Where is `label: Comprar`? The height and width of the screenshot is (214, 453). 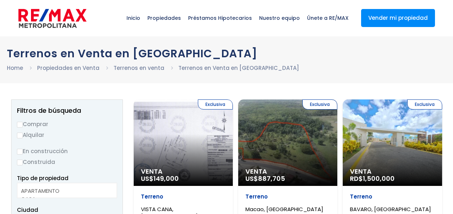 label: Comprar is located at coordinates (67, 124).